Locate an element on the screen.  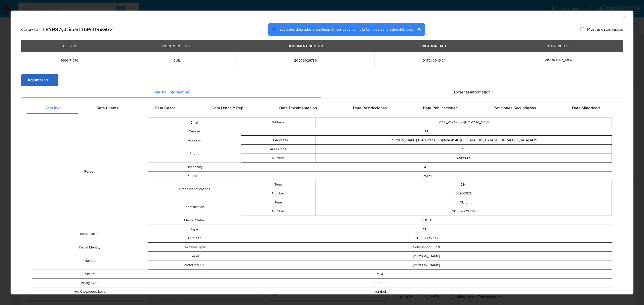
td: AR is located at coordinates (426, 167).